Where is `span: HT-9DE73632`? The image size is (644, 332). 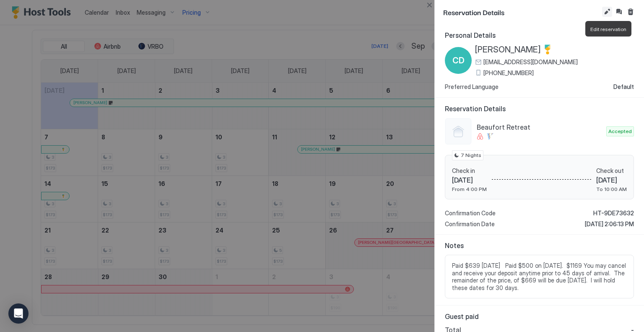 span: HT-9DE73632 is located at coordinates (614, 213).